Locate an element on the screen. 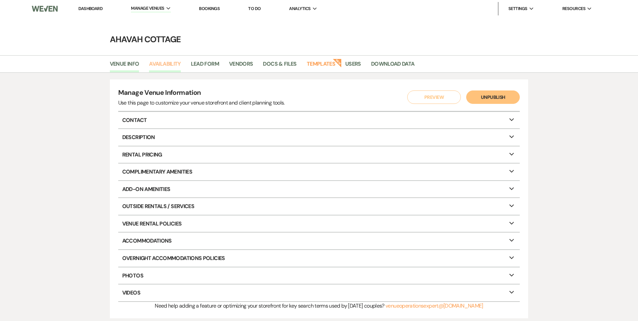  p: Description is located at coordinates (319, 137).